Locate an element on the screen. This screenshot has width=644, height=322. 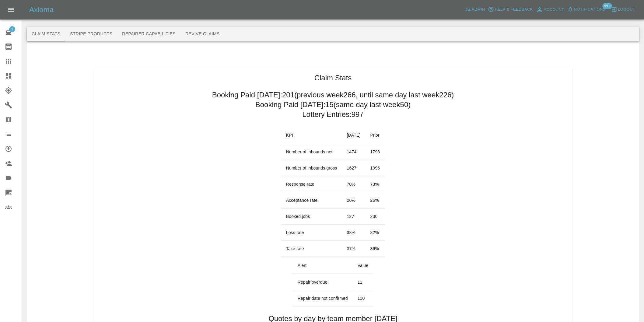
td: Acceptance rate is located at coordinates (312, 200).